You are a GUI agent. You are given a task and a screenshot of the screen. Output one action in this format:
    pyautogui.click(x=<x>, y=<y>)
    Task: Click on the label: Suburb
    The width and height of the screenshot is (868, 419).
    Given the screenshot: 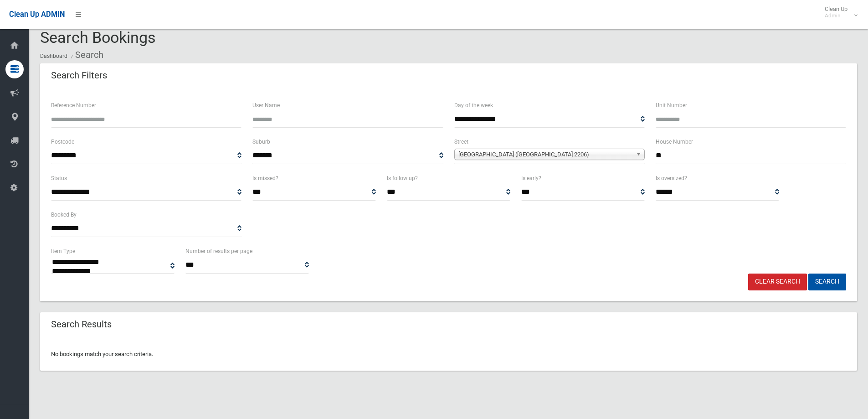 What is the action you would take?
    pyautogui.click(x=261, y=142)
    